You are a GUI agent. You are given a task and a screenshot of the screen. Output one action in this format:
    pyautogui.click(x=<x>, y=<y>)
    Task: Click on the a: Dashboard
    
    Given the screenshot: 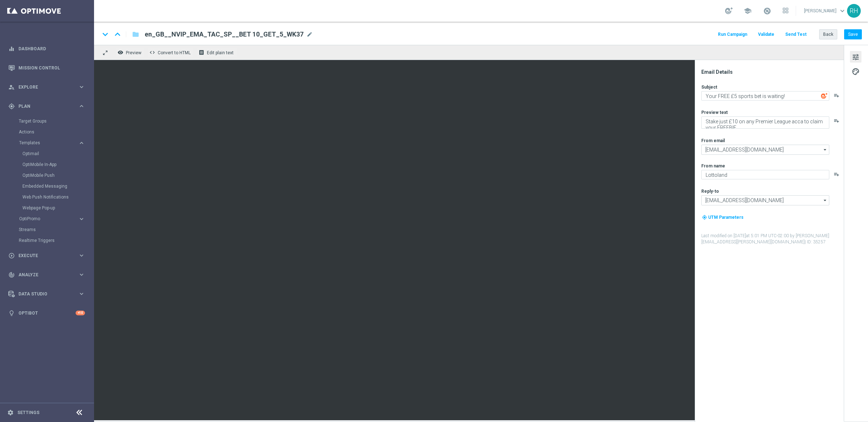 What is the action you would take?
    pyautogui.click(x=52, y=49)
    